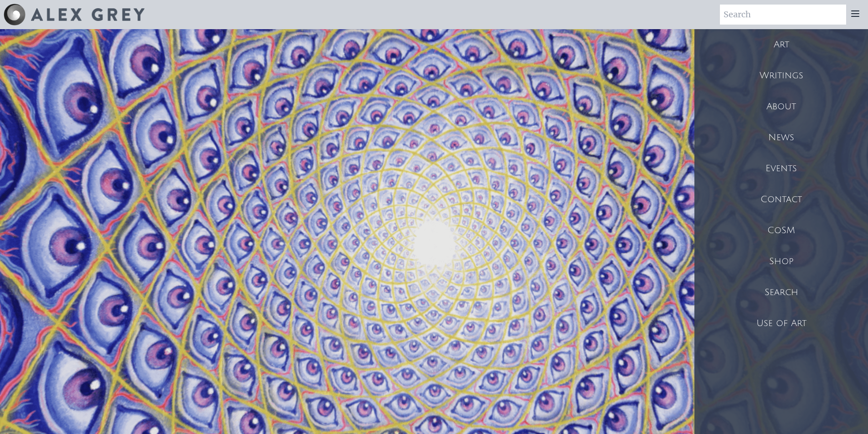 This screenshot has height=434, width=868. I want to click on a: CoSM, so click(781, 230).